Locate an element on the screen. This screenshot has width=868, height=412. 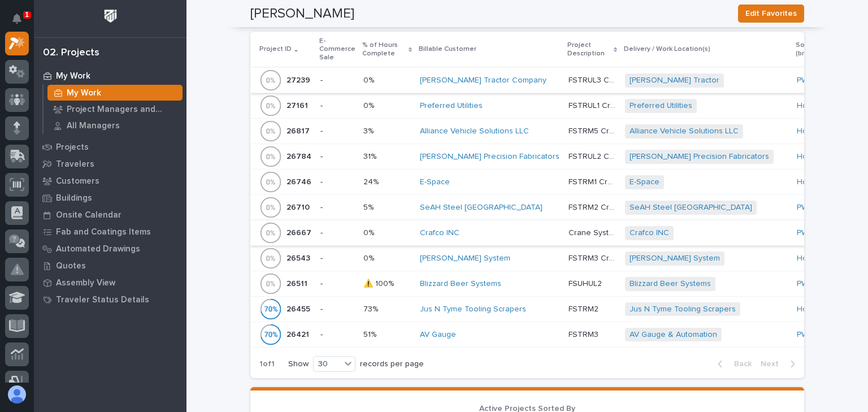
a: AV Gauge is located at coordinates (437, 335).